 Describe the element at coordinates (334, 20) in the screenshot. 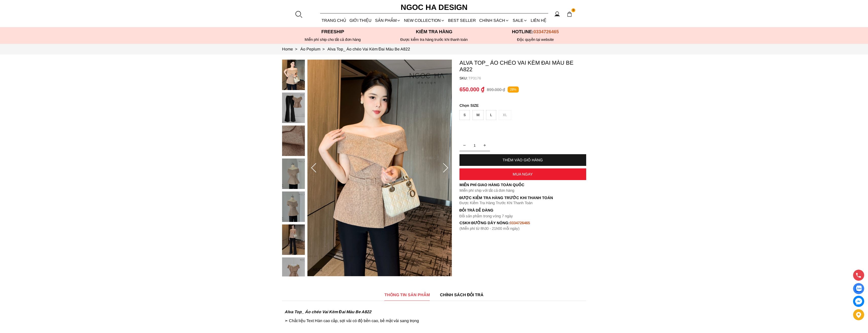

I see `a: TRANG CHỦ` at that location.